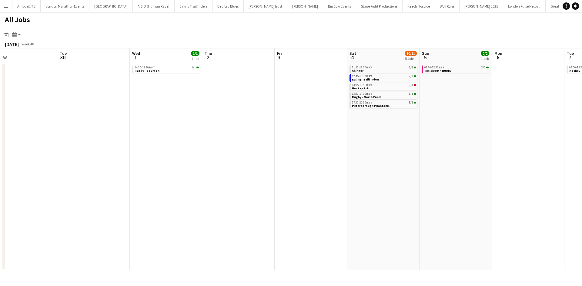  What do you see at coordinates (362, 85) in the screenshot?
I see `span: 13:15-17:45` at bounding box center [362, 85].